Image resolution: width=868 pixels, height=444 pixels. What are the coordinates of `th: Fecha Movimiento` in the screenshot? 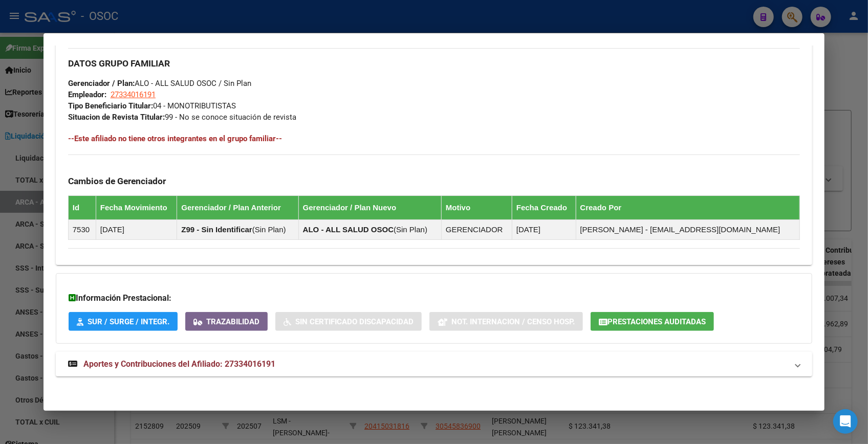 It's located at (136, 208).